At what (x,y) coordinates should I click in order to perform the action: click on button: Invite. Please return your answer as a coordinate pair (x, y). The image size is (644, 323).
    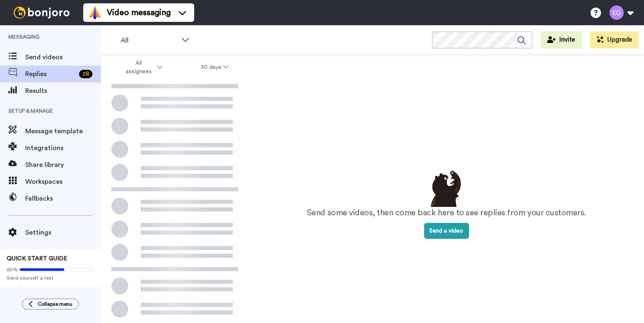
    Looking at the image, I should click on (561, 40).